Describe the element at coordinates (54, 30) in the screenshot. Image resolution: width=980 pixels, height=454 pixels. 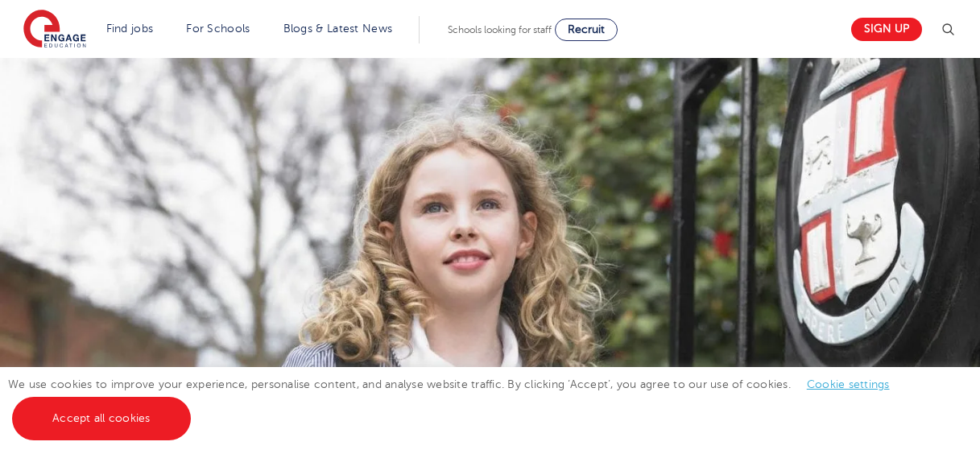
I see `img: Engage Education` at that location.